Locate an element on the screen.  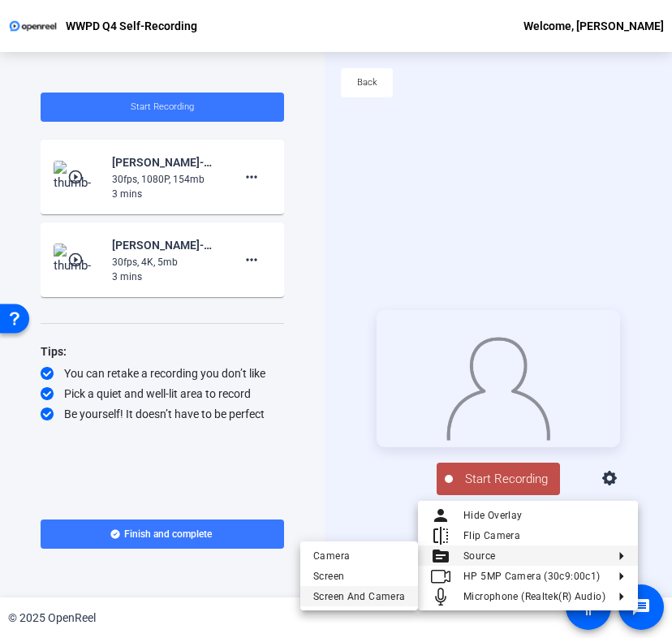
mat-icon: flip is located at coordinates (441, 535).